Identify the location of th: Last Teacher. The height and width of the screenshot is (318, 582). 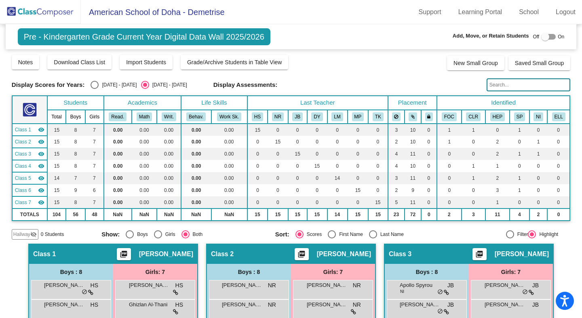
(318, 103).